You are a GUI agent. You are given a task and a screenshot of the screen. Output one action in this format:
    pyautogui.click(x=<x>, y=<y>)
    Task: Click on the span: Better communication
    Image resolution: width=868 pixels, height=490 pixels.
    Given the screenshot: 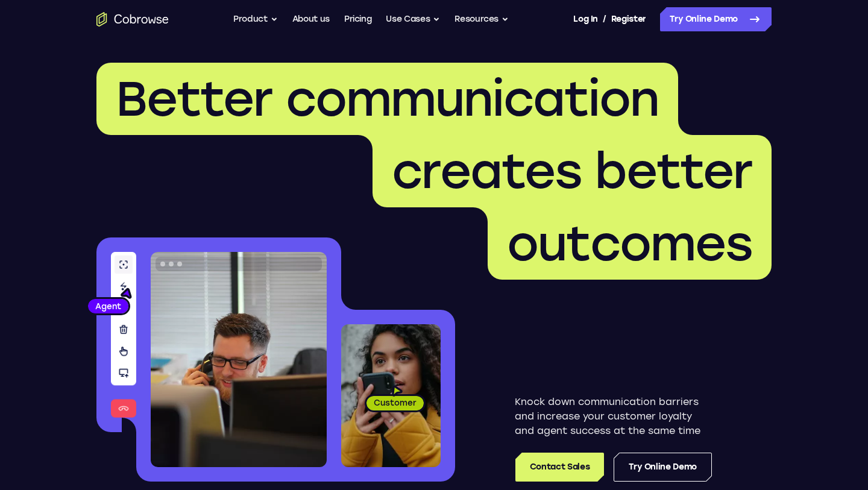 What is the action you would take?
    pyautogui.click(x=387, y=99)
    